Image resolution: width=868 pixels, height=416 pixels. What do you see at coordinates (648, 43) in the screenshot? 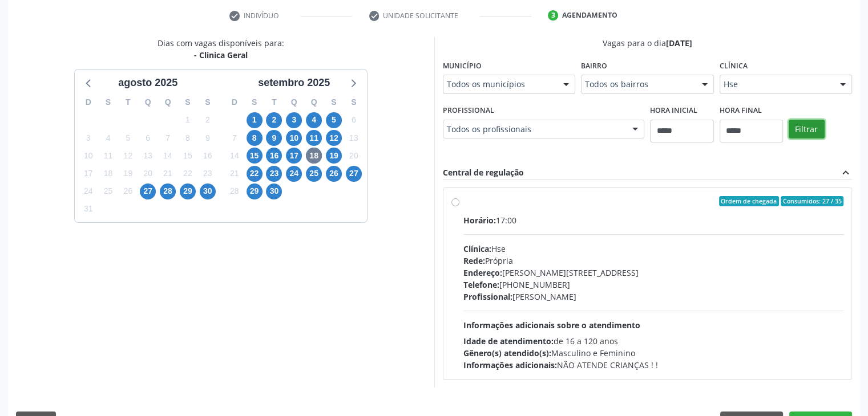
I see `div: Vagas para o dia` at bounding box center [648, 43].